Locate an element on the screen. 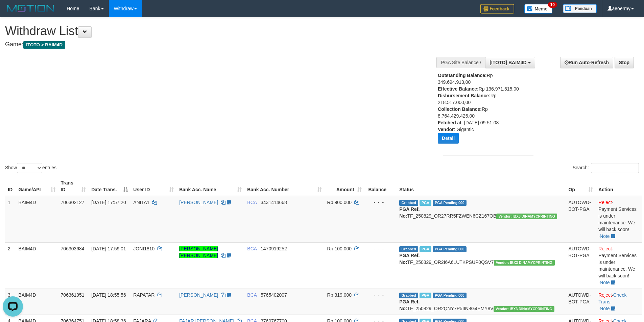 This screenshot has width=644, height=322. td: TF_250829_OR2QNY7P5IIN8G4EMY8V is located at coordinates (481, 301).